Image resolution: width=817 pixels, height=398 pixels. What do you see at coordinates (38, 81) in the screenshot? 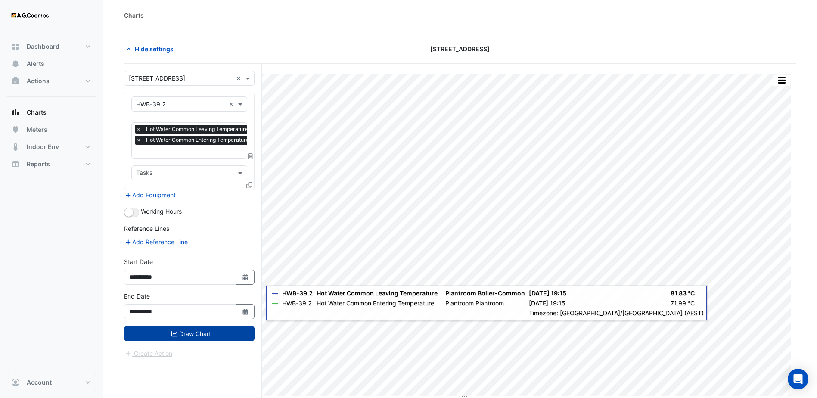
I see `span: Actions` at bounding box center [38, 81].